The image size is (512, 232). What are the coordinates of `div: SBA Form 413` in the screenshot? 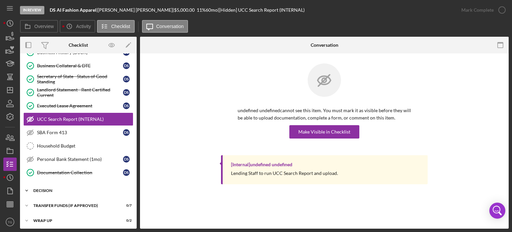 It's located at (80, 132).